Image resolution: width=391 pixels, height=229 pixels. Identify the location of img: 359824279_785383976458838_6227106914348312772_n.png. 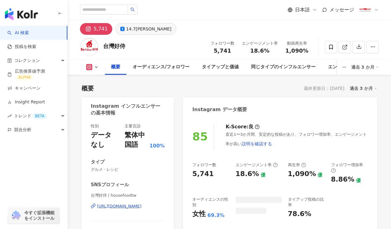
(365, 10).